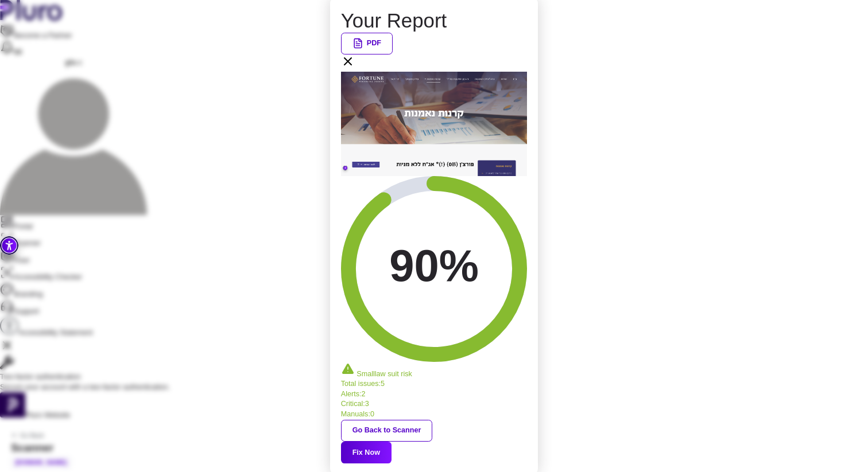  Describe the element at coordinates (434, 371) in the screenshot. I see `div: Small law suit risk` at that location.